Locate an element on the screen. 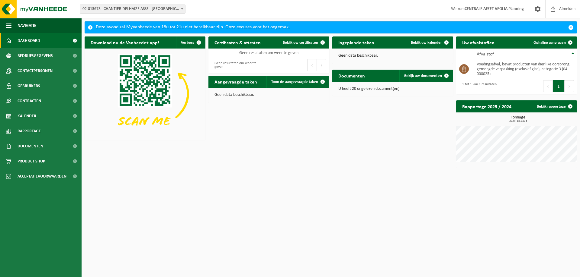 The height and width of the screenshot is (277, 580). span: Dashboard is located at coordinates (29, 41).